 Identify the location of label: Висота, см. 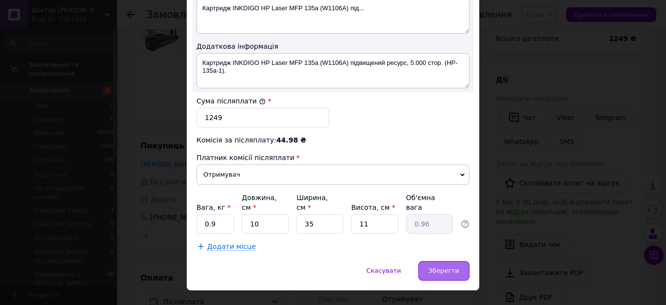
(373, 207).